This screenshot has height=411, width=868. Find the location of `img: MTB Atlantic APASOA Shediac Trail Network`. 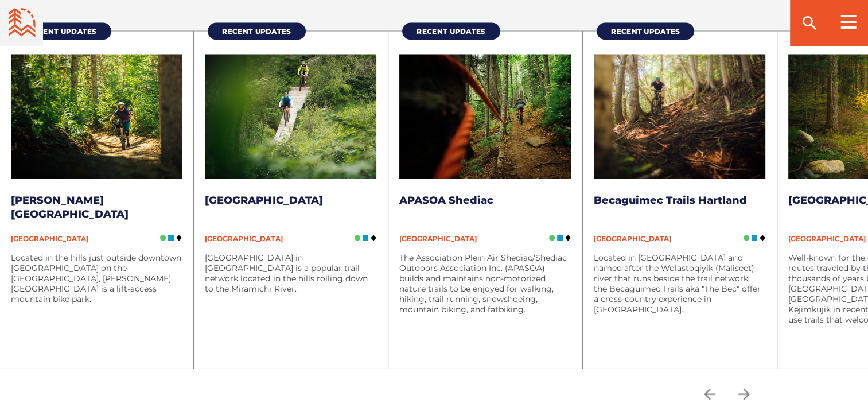

img: MTB Atlantic APASOA Shediac Trail Network is located at coordinates (485, 116).